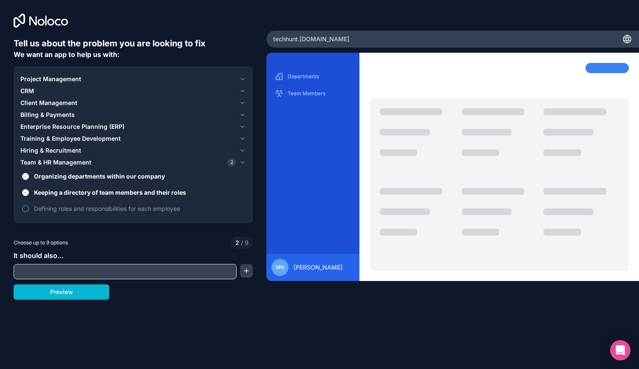 The width and height of the screenshot is (639, 369). What do you see at coordinates (39, 255) in the screenshot?
I see `span: It should also...` at bounding box center [39, 255].